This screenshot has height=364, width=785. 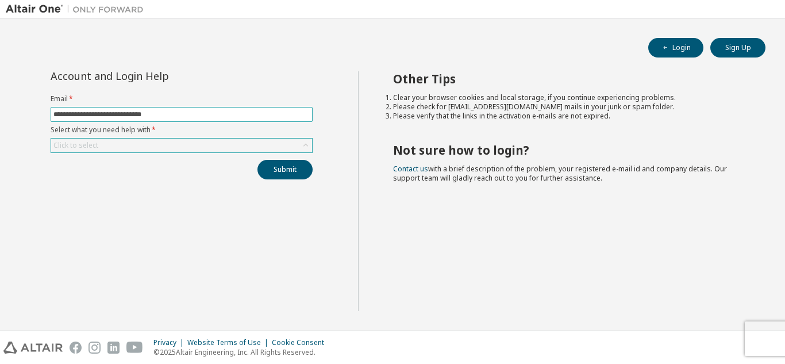 I want to click on div: Website Terms of Use, so click(x=229, y=342).